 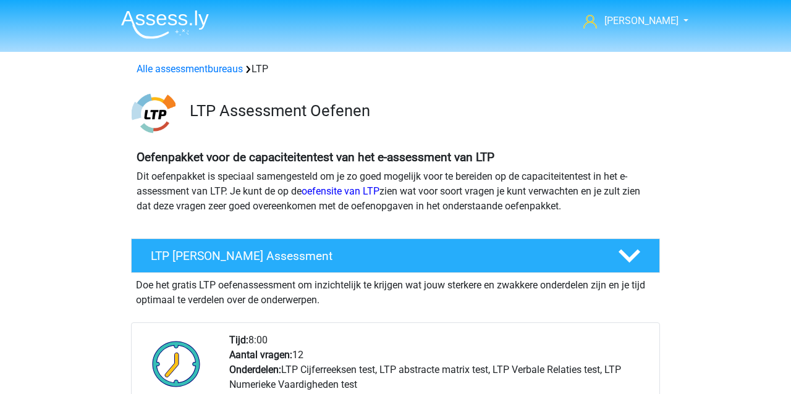 I want to click on b: Tijd:, so click(x=239, y=340).